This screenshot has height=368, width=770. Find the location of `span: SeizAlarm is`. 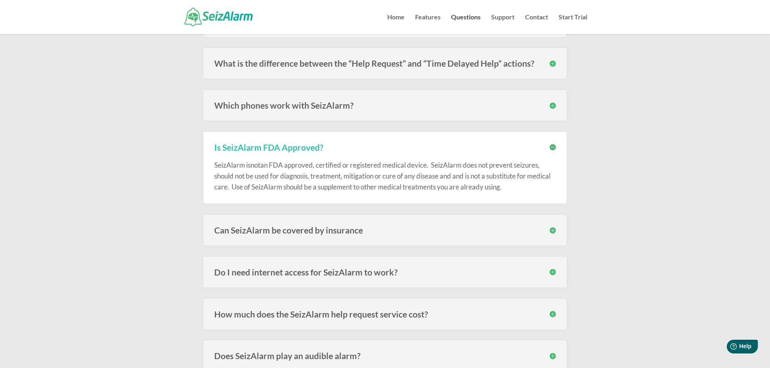

span: SeizAlarm is is located at coordinates (233, 165).